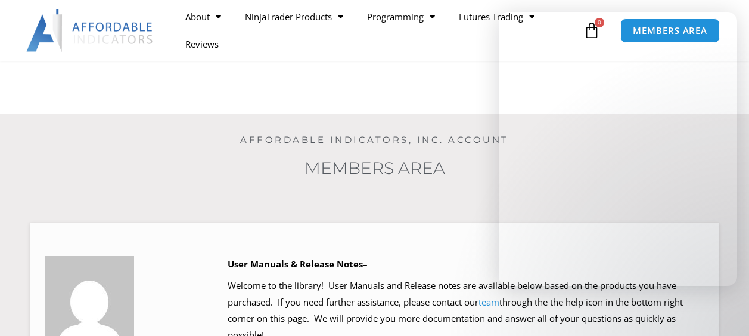 The image size is (749, 336). I want to click on a: Programming, so click(401, 17).